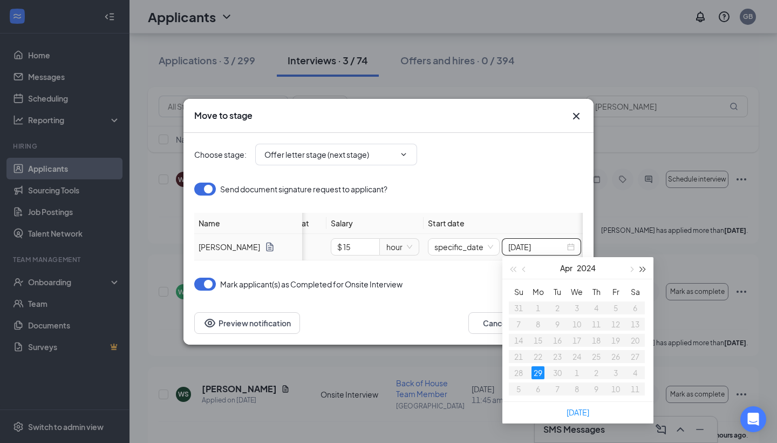 Image resolution: width=777 pixels, height=443 pixels. Describe the element at coordinates (505, 223) in the screenshot. I see `th: Start date` at that location.